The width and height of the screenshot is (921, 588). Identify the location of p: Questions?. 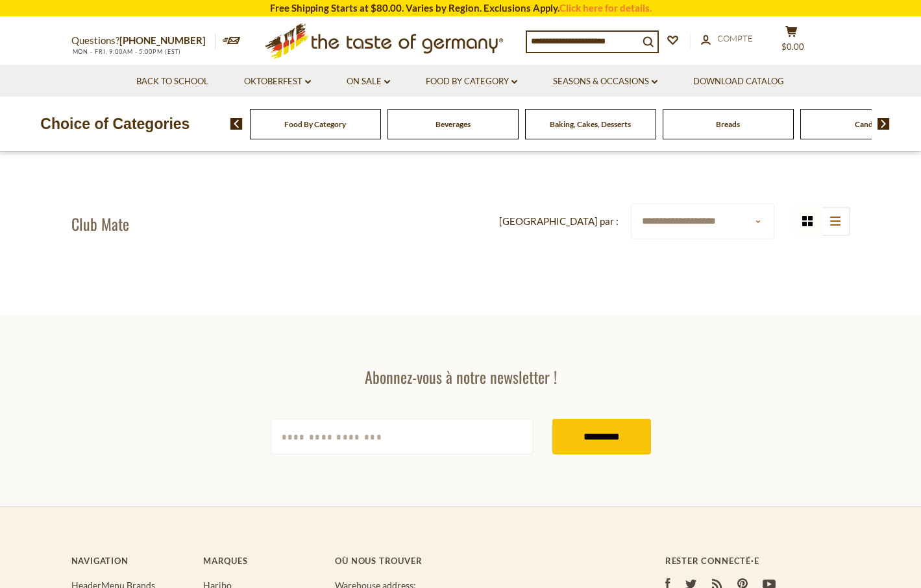
(144, 41).